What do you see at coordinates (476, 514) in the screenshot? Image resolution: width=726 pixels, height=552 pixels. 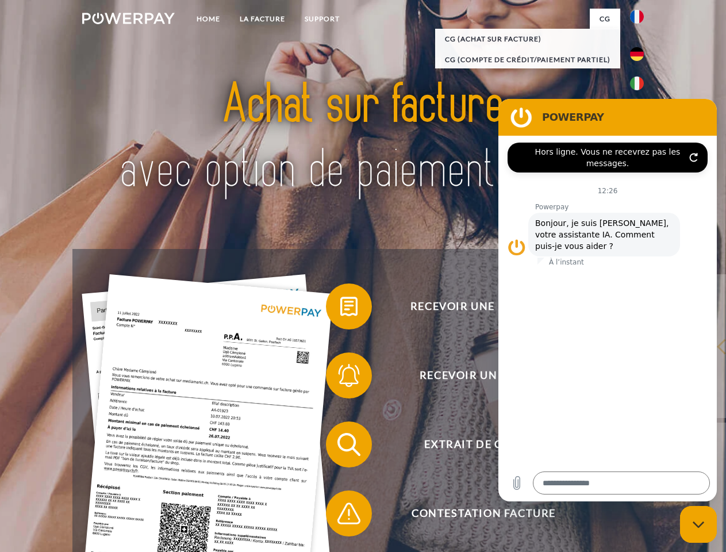 I see `button: Contestation Facture` at bounding box center [476, 514].